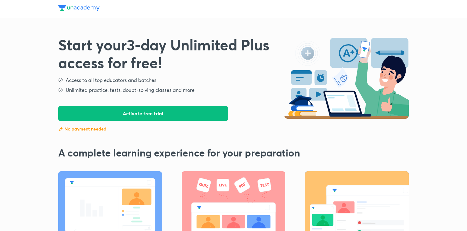 This screenshot has width=467, height=231. What do you see at coordinates (347, 77) in the screenshot?
I see `img: start-free-trial` at bounding box center [347, 77].